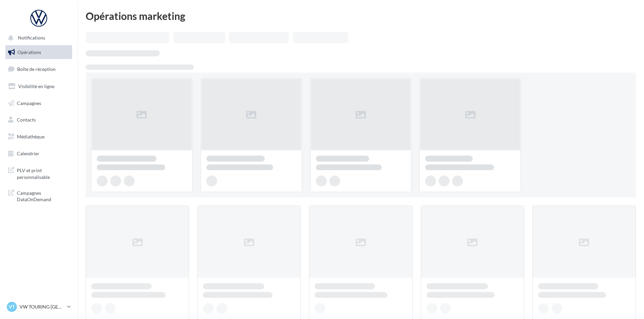 The height and width of the screenshot is (319, 644). I want to click on span: Calendrier, so click(28, 153).